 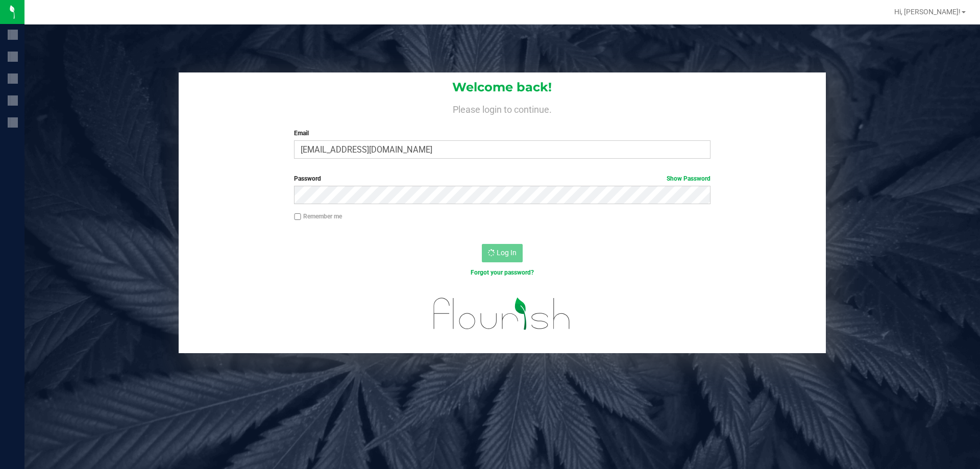 What do you see at coordinates (502, 133) in the screenshot?
I see `label: Email` at bounding box center [502, 133].